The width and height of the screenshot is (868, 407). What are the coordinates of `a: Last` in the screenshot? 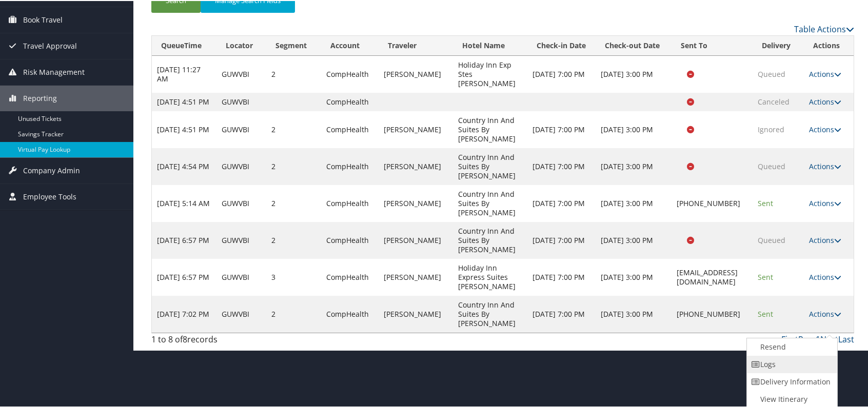 It's located at (845, 338).